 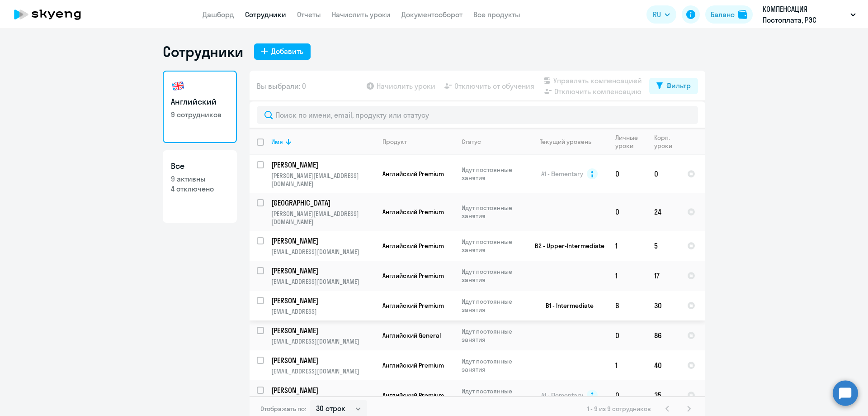 I want to click on h1: Сотрудники, so click(x=203, y=51).